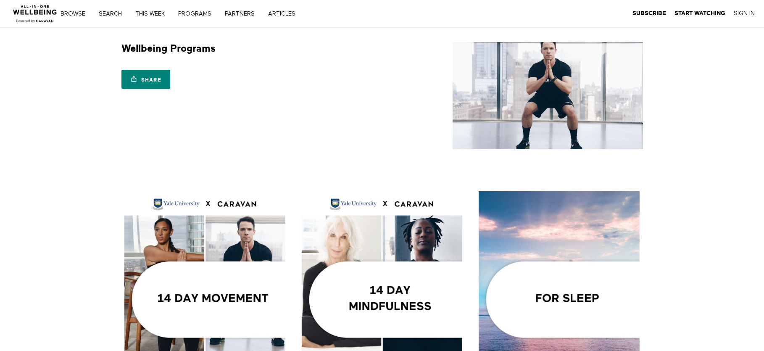 This screenshot has width=764, height=351. Describe the element at coordinates (146, 79) in the screenshot. I see `a: Share` at that location.